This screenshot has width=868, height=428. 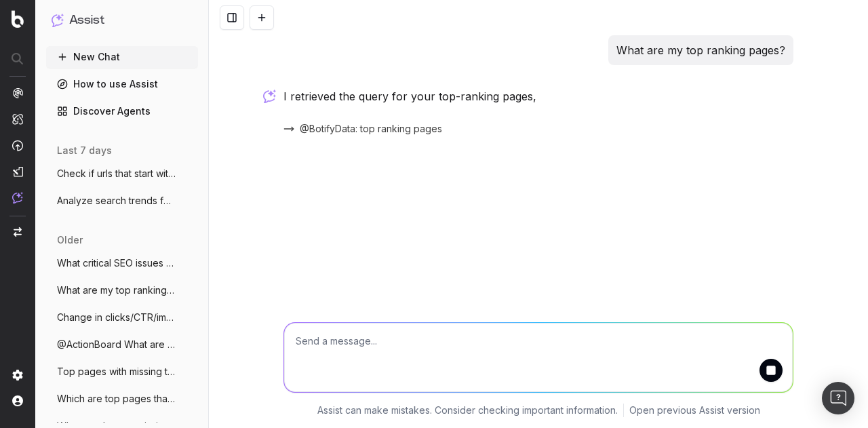 I want to click on img: Analytics, so click(x=18, y=93).